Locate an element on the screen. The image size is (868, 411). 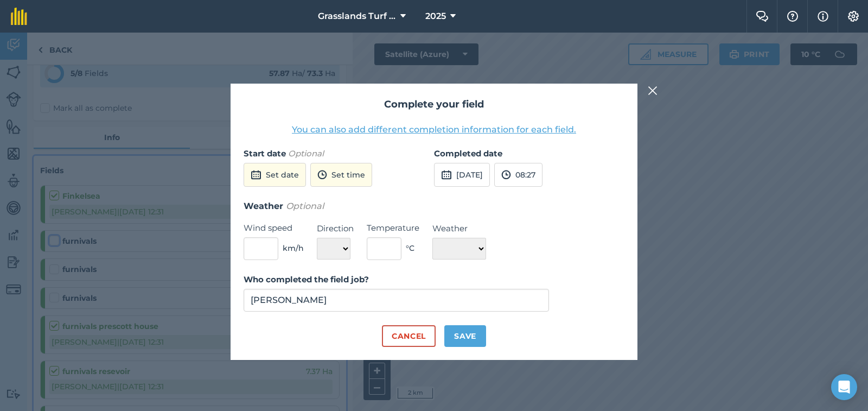
span: Grasslands Turf farm is located at coordinates (357, 17).